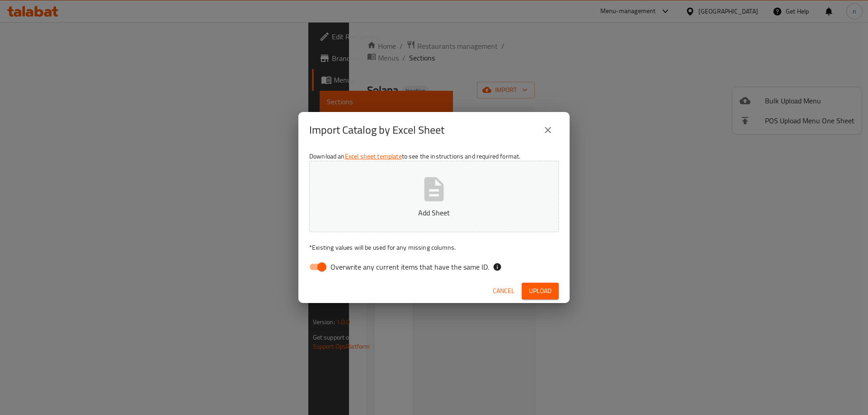 Image resolution: width=868 pixels, height=415 pixels. What do you see at coordinates (540, 291) in the screenshot?
I see `button: Upload` at bounding box center [540, 291].